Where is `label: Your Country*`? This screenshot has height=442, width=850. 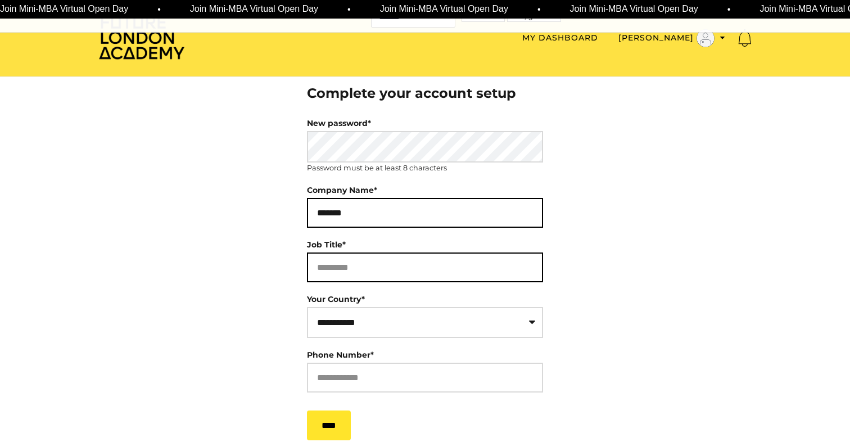
label: Your Country* is located at coordinates (336, 299).